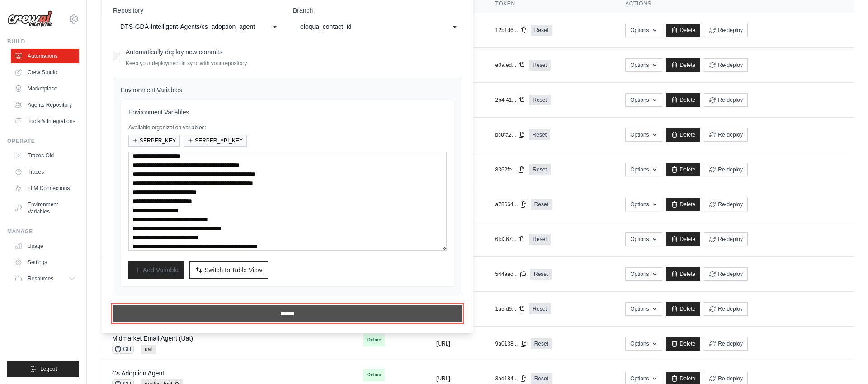 Image resolution: width=868 pixels, height=384 pixels. I want to click on button: SERPER_API_KEY, so click(215, 141).